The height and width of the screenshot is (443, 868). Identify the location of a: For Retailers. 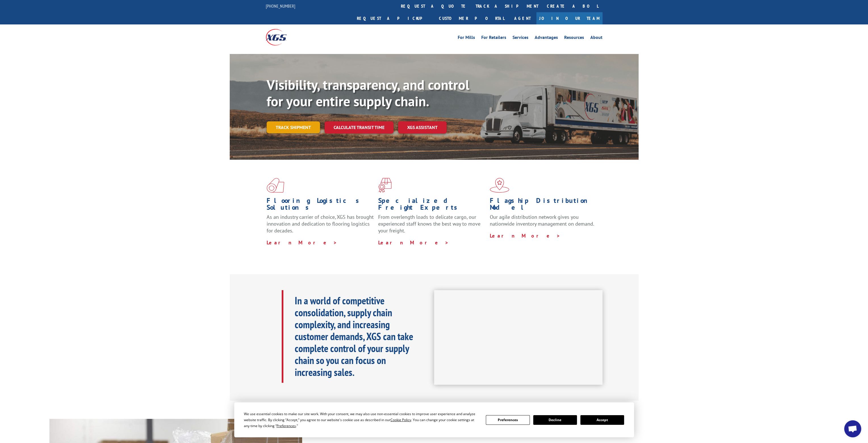
(494, 38).